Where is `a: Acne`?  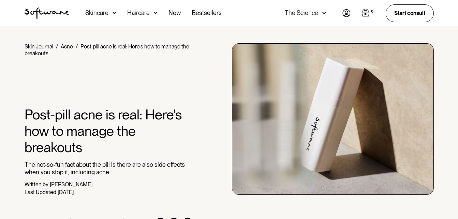
a: Acne is located at coordinates (67, 46).